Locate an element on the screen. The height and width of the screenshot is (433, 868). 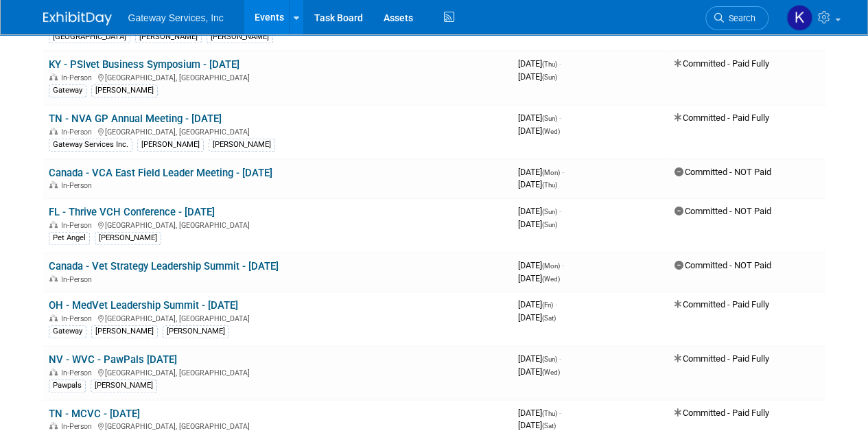
div: Pet Angel is located at coordinates (70, 239).